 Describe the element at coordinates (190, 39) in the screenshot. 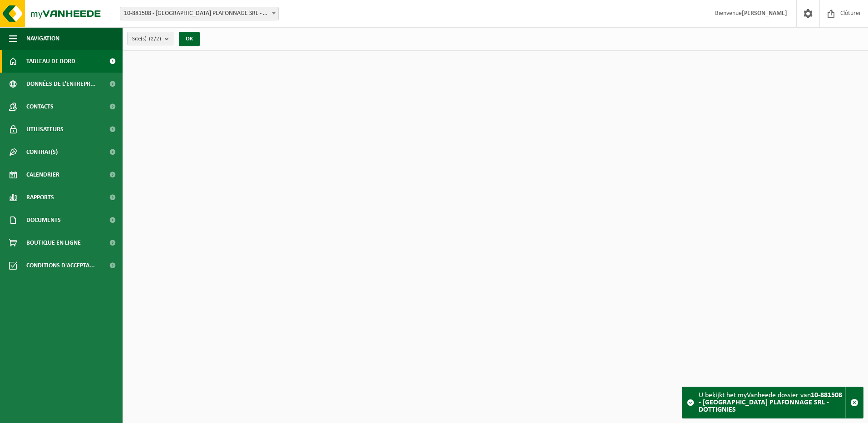

I see `button: OK` at that location.